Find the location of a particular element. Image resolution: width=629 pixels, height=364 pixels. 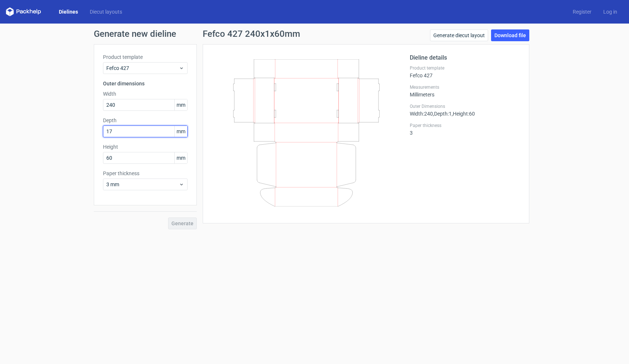

span: Fefco 427 is located at coordinates (142, 68).